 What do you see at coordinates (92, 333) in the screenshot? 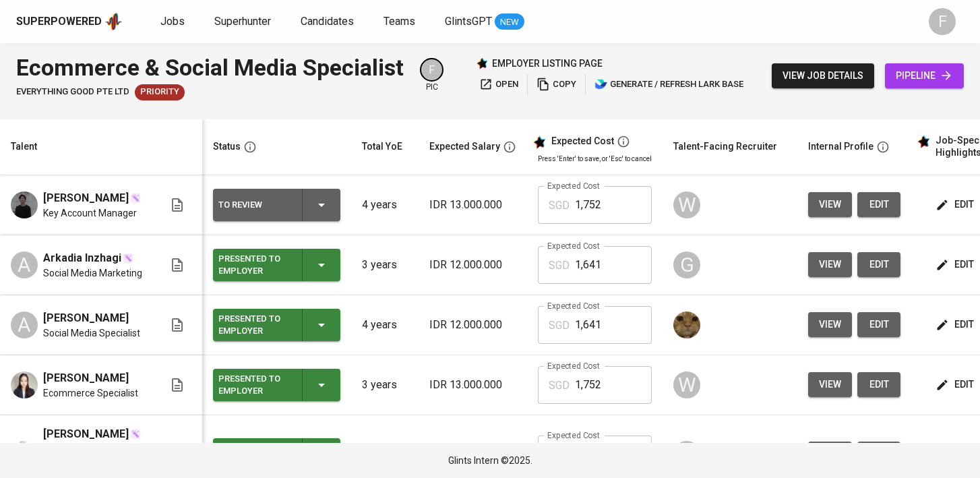
I see `span: Social Media Specialist` at bounding box center [92, 333].